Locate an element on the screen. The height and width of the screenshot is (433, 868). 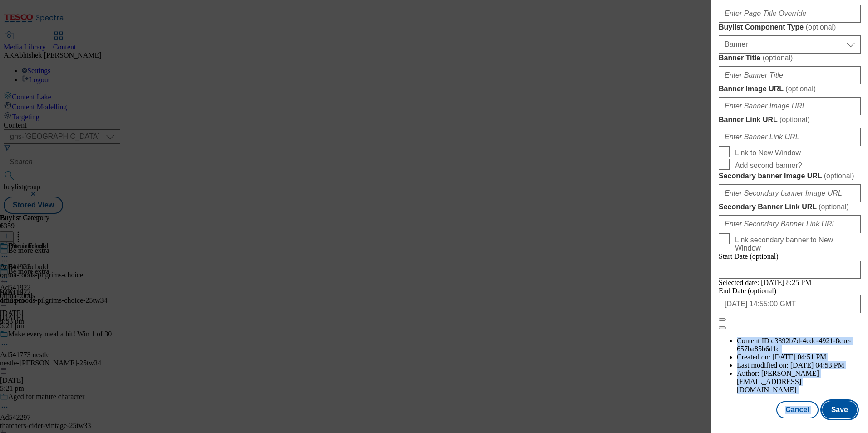
span: Link secondary banner to New Window is located at coordinates (795, 245).